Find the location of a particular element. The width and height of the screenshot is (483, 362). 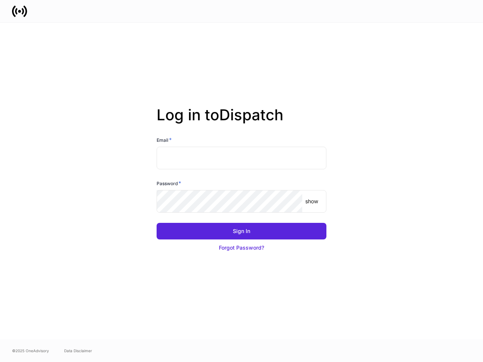

h6: Email is located at coordinates (164, 140).